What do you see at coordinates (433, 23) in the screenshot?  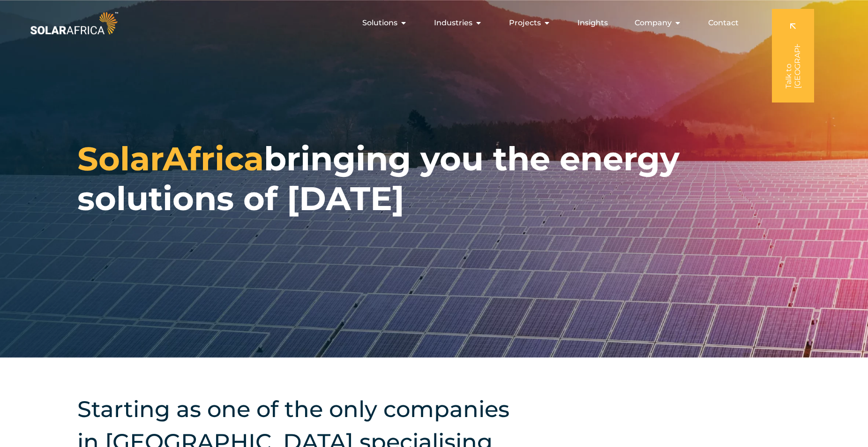 I see `nav: Menu` at bounding box center [433, 23].